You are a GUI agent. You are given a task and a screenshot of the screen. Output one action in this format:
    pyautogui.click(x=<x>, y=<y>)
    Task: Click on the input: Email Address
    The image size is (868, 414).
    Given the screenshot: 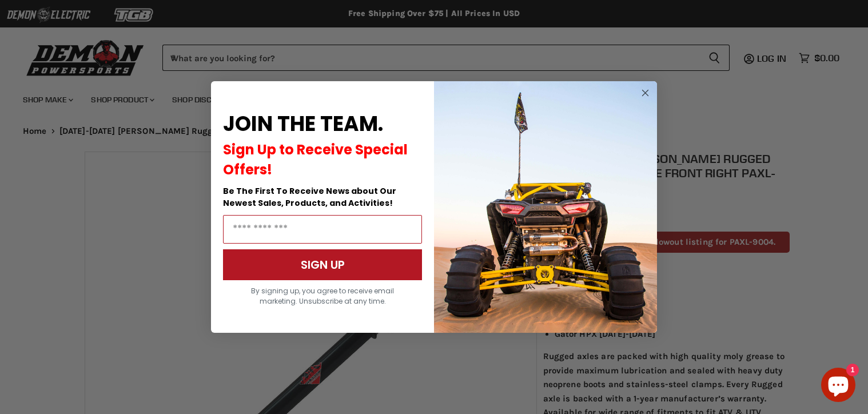 What is the action you would take?
    pyautogui.click(x=323, y=230)
    